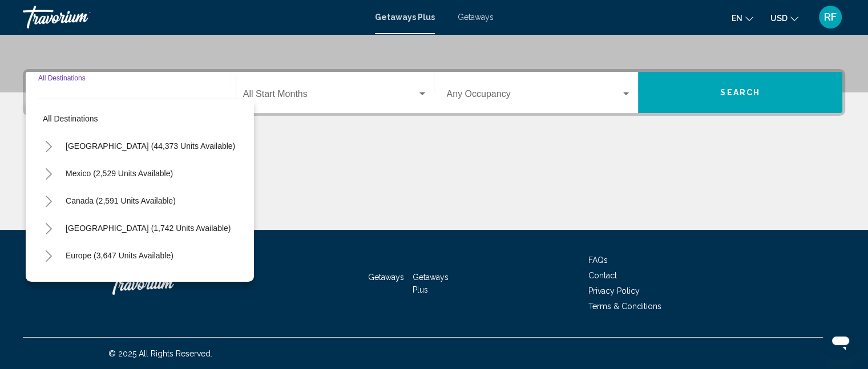 Image resolution: width=868 pixels, height=369 pixels. What do you see at coordinates (160, 353) in the screenshot?
I see `span: © 2025 All Rights Reserved.` at bounding box center [160, 353].